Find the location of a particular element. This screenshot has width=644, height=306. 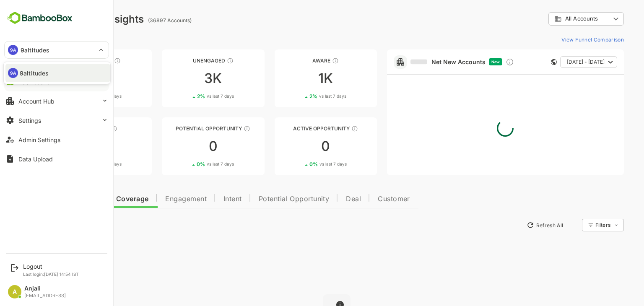

a: Active OpportunityThese accounts have open opportunities which might be at any of the Sales Stage... is located at coordinates (296, 146).